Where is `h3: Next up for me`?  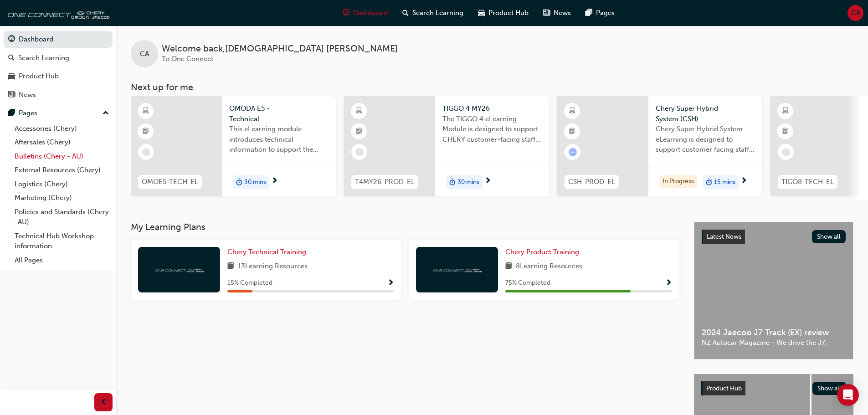 h3: Next up for me is located at coordinates (492, 87).